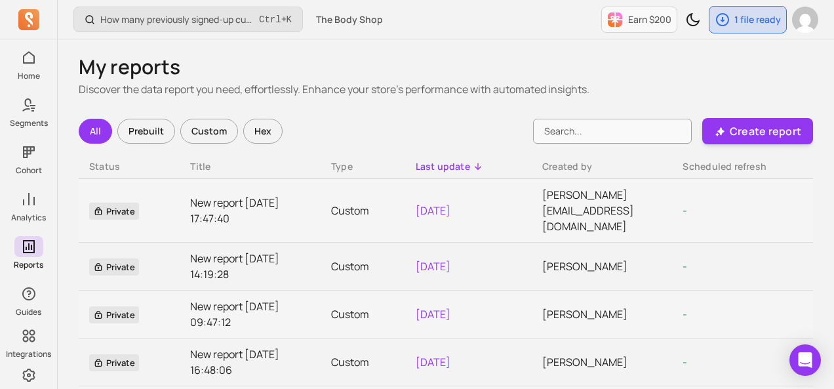 Image resolution: width=834 pixels, height=389 pixels. I want to click on div: Hex, so click(263, 131).